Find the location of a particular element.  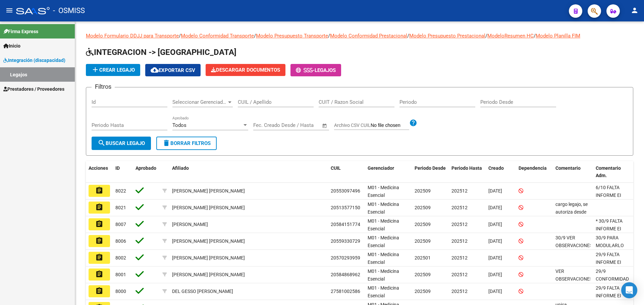

datatable-header-cell: Periodo Hasta is located at coordinates (467, 172).